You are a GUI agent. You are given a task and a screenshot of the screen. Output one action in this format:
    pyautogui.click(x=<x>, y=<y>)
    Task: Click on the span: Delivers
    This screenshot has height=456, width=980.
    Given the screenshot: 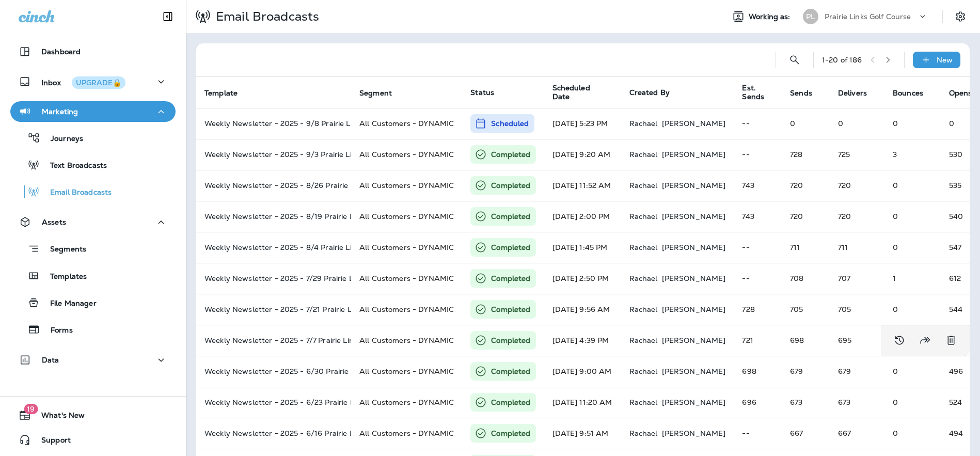 What is the action you would take?
    pyautogui.click(x=859, y=93)
    